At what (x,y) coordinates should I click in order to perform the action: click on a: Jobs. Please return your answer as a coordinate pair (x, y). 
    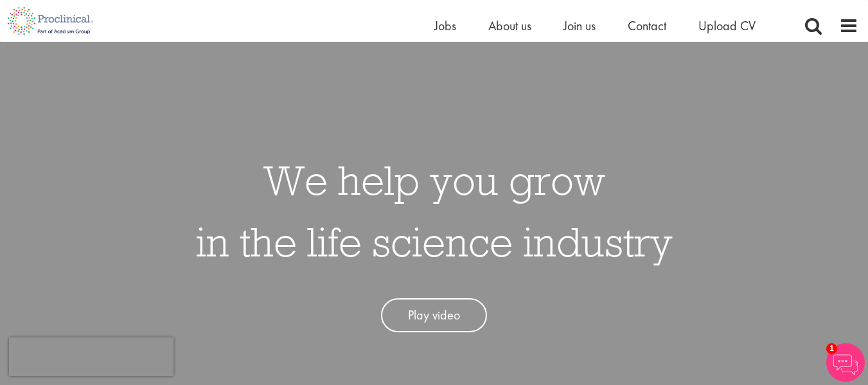
    Looking at the image, I should click on (445, 26).